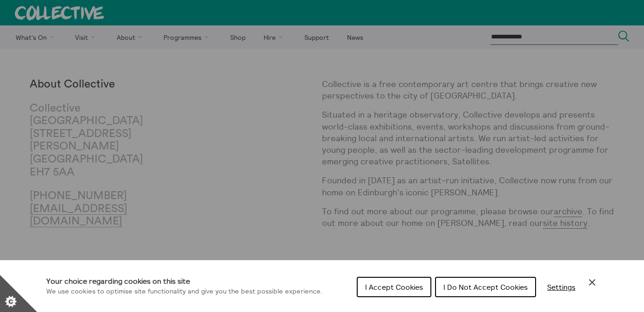 The height and width of the screenshot is (312, 644). I want to click on span: I Accept Cookies, so click(394, 287).